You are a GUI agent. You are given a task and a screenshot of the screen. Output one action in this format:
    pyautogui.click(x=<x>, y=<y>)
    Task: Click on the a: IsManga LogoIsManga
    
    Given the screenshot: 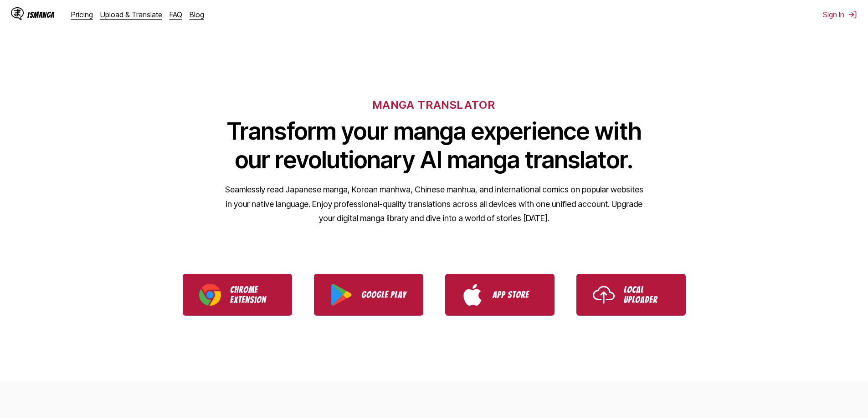 What is the action you would take?
    pyautogui.click(x=41, y=15)
    